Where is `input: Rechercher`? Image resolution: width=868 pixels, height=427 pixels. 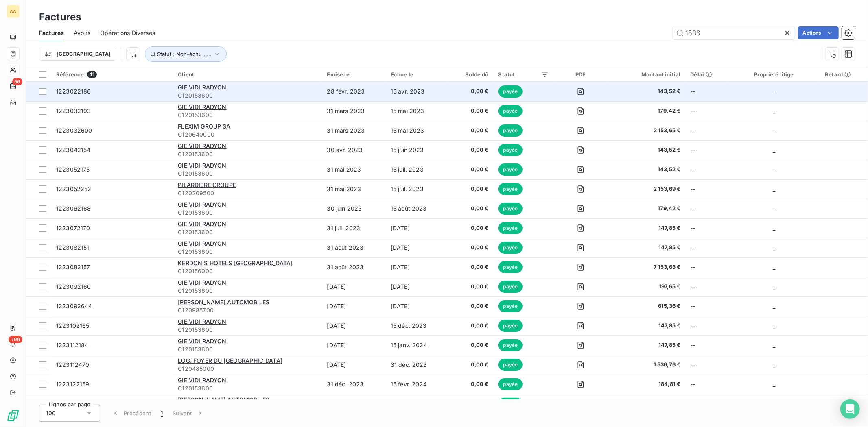
input: Rechercher is located at coordinates (734, 33).